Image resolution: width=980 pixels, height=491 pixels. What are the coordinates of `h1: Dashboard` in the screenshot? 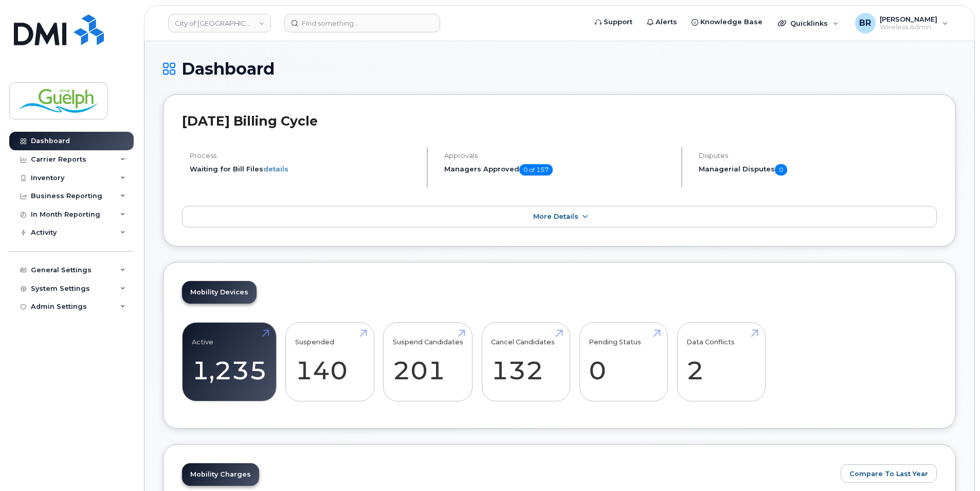 It's located at (560, 69).